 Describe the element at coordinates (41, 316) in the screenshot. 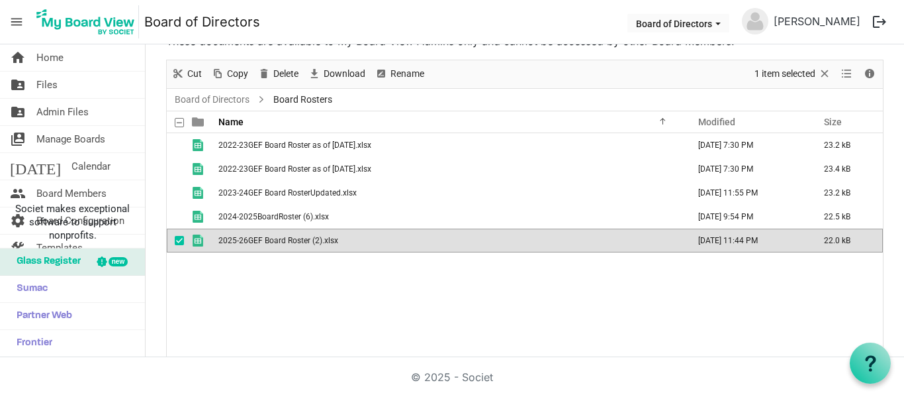

I see `span: Partner Web` at that location.